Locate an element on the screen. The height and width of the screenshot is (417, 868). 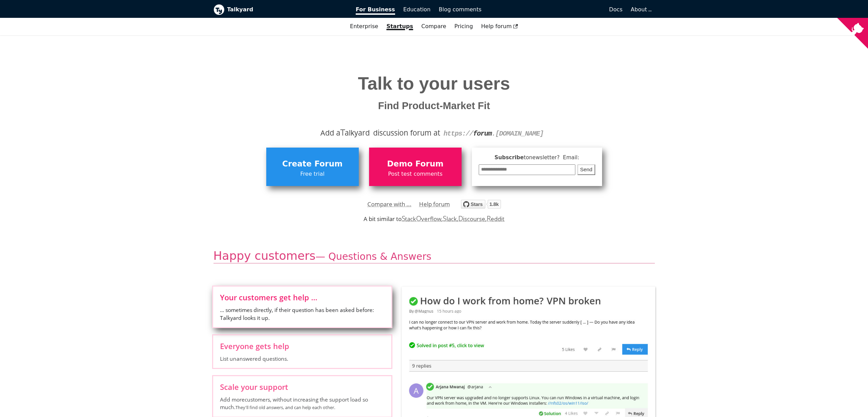
span: Subscribe is located at coordinates (537, 157).